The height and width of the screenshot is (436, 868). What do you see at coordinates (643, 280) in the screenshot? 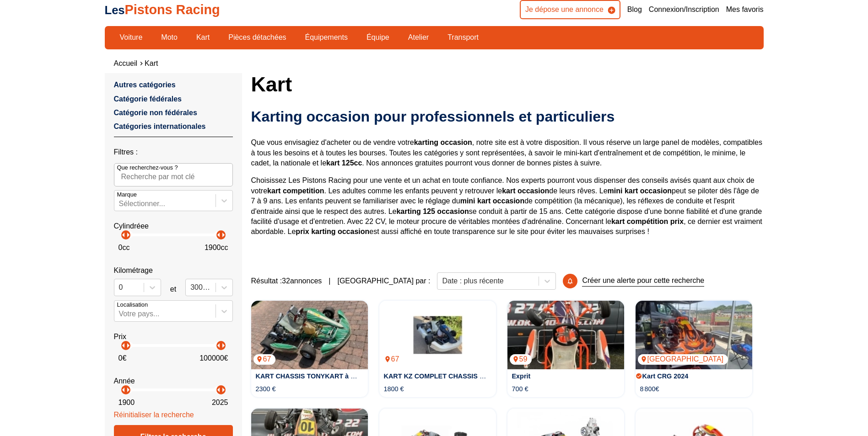
I see `p: Créer une alerte pour cette recherche` at bounding box center [643, 280].